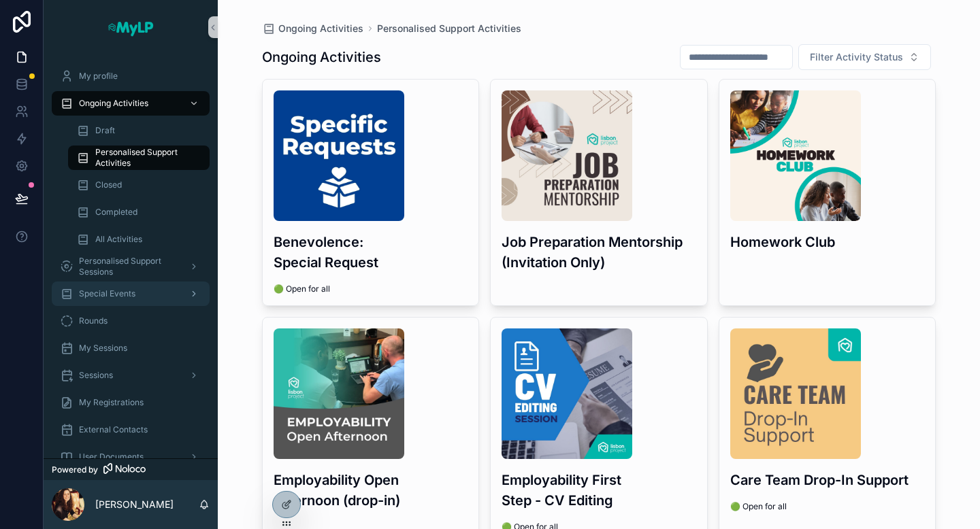  What do you see at coordinates (93, 321) in the screenshot?
I see `span: Rounds` at bounding box center [93, 321].